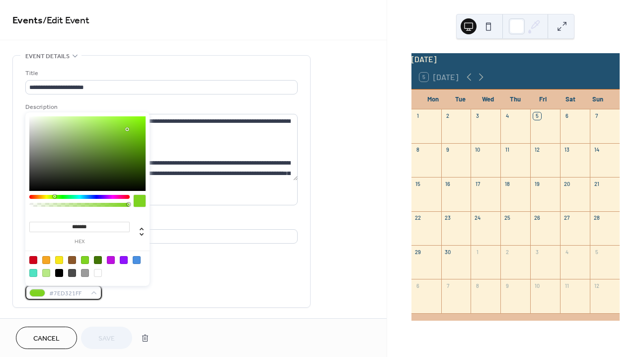  Describe the element at coordinates (543, 99) in the screenshot. I see `div: Fri` at that location.